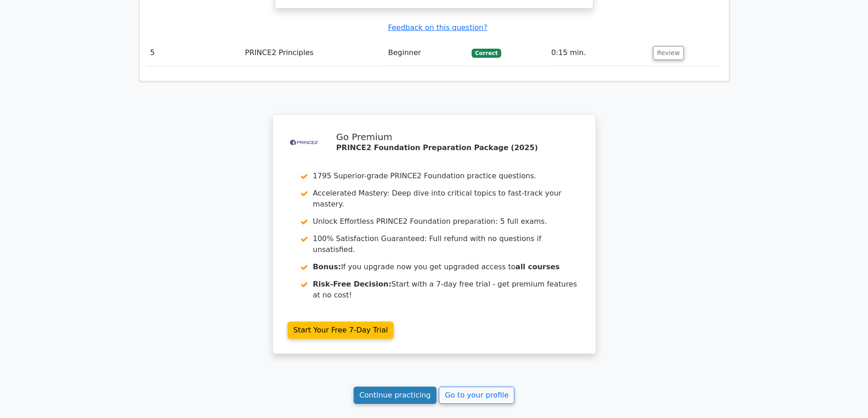  Describe the element at coordinates (395, 395) in the screenshot. I see `a: Continue practicing` at that location.